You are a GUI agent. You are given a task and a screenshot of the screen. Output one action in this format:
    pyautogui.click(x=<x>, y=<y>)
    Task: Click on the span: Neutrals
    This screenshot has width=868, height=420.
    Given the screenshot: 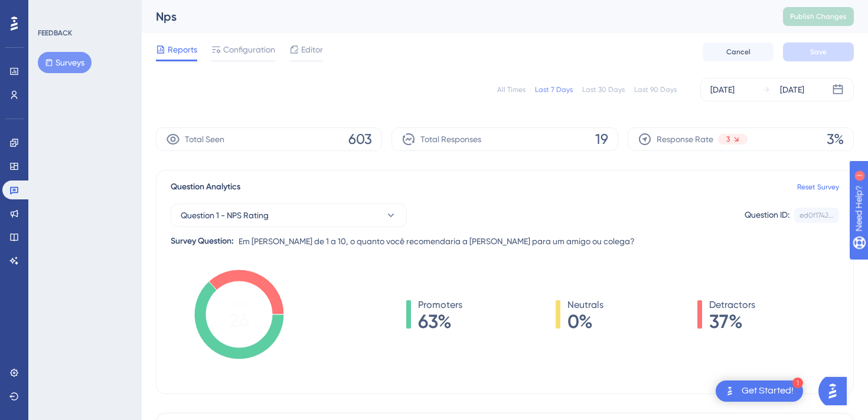 What is the action you would take?
    pyautogui.click(x=585, y=305)
    